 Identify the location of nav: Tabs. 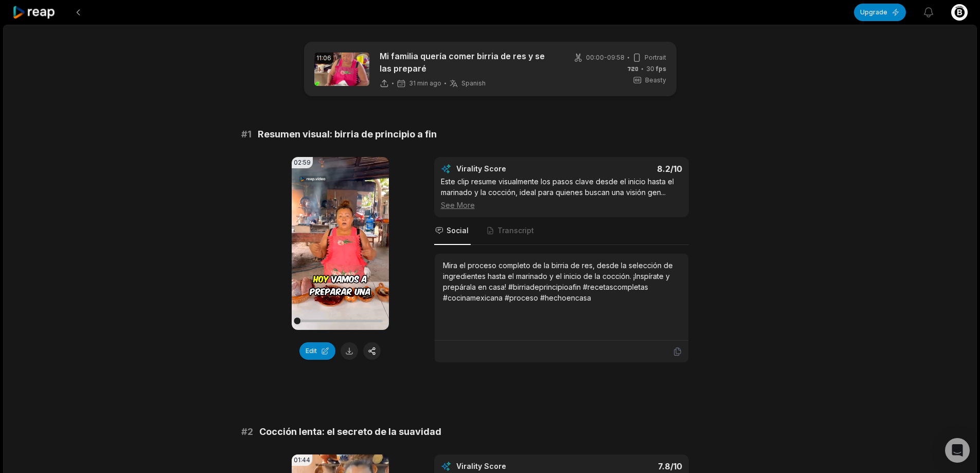
(561, 231).